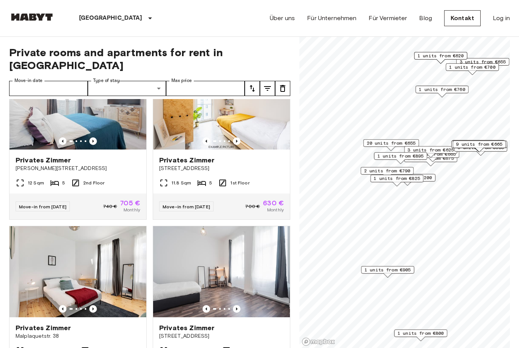 The height and width of the screenshot is (348, 519). Describe the element at coordinates (332, 18) in the screenshot. I see `a: Für Unternehmen` at that location.